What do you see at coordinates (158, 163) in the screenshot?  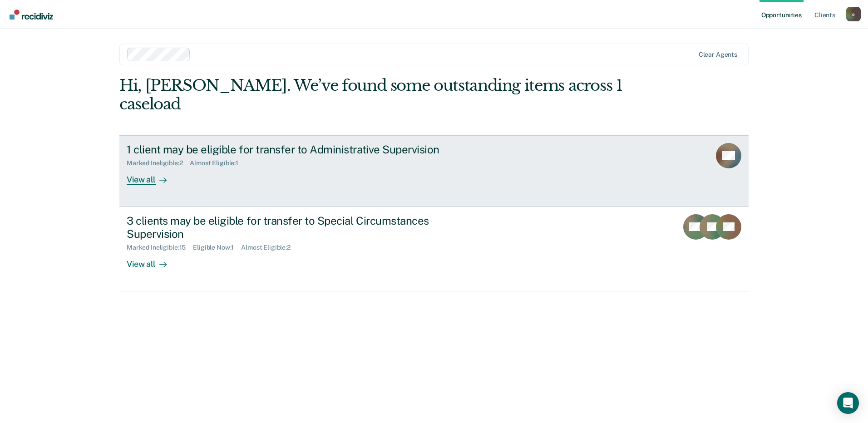 I see `div: Marked Ineligible : 2` at bounding box center [158, 163].